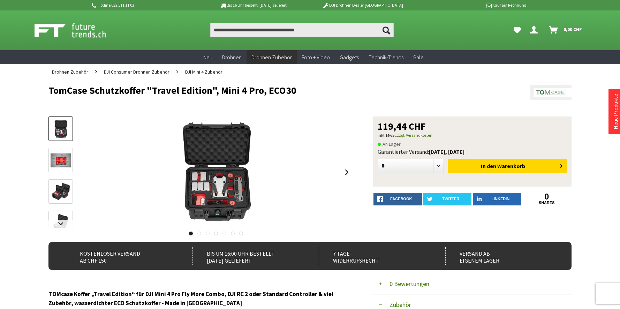 Image resolution: width=620 pixels, height=309 pixels. Describe the element at coordinates (451, 199) in the screenshot. I see `span: twitter` at that location.